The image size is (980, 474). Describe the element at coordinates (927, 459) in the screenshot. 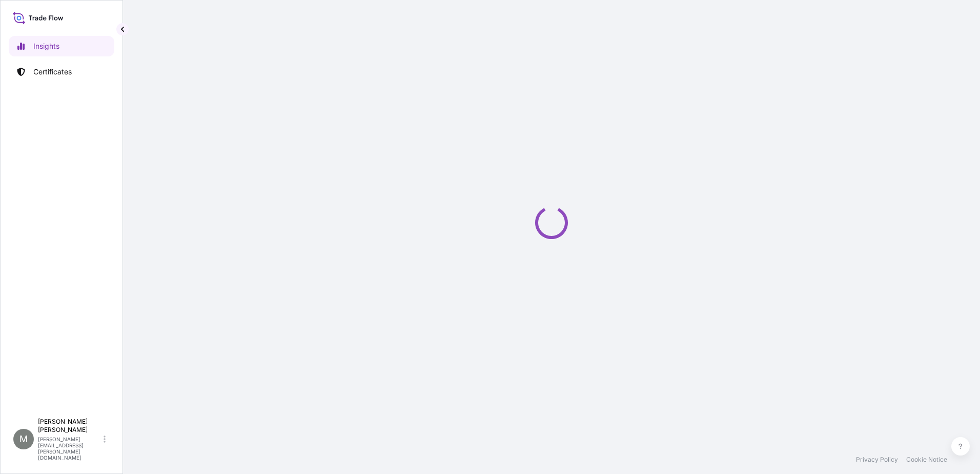

I see `p: Cookie Notice` at that location.